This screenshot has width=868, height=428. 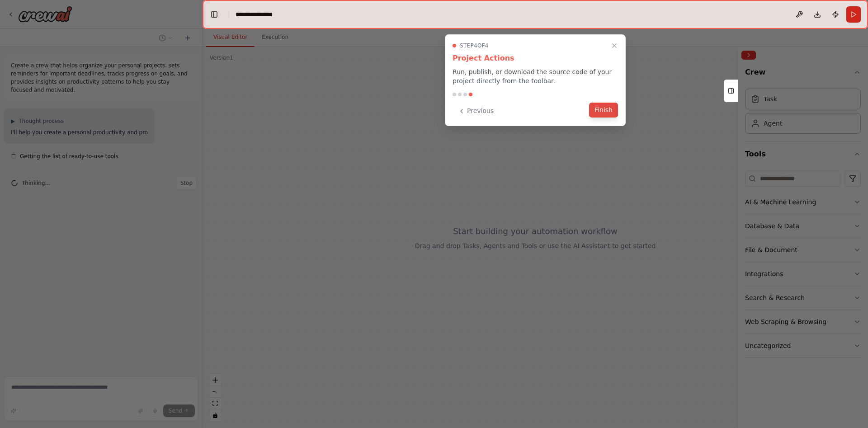 I want to click on h3: Project Actions, so click(x=535, y=58).